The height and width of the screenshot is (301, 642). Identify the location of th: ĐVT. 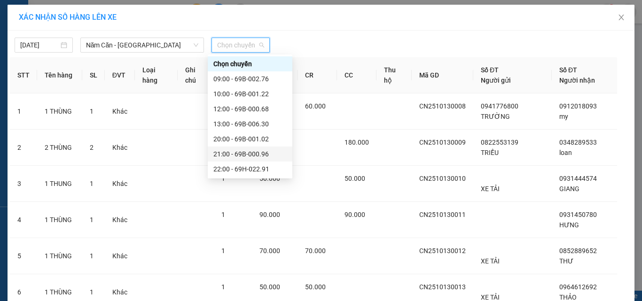
(120, 75).